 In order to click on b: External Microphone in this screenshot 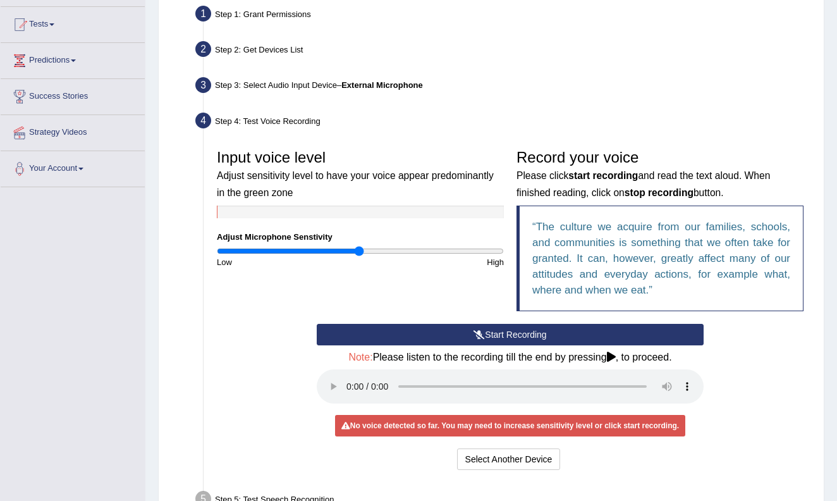, I will do `click(382, 85)`.